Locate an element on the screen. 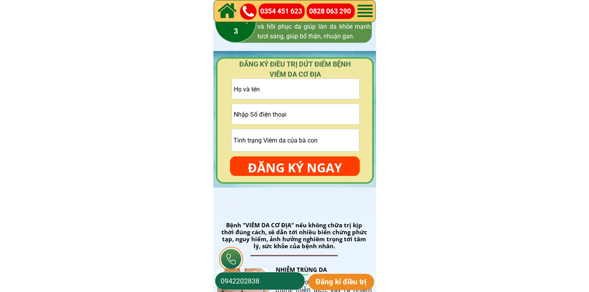 This screenshot has height=292, width=589. h4: ĐĂNG KÝ ĐIỀU TRỊ DỨT ĐIỂM BỆNH VIÊM DA CƠ ĐỊA is located at coordinates (295, 69).